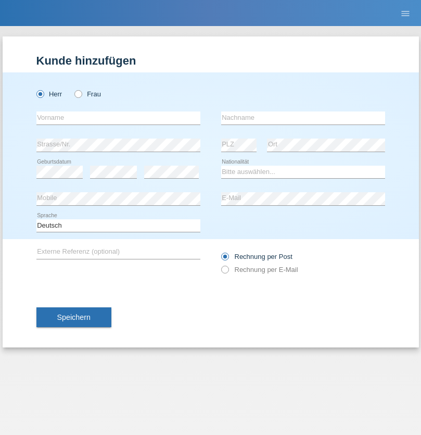 The width and height of the screenshot is (421, 435). Describe the element at coordinates (257, 256) in the screenshot. I see `label: Rechnung per Post` at that location.